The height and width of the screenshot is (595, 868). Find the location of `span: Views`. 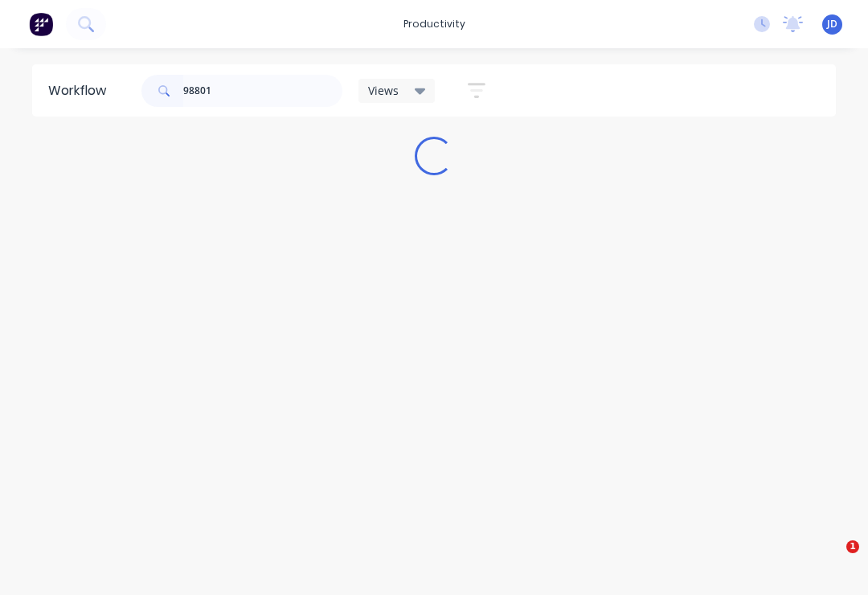

span: Views is located at coordinates (383, 90).